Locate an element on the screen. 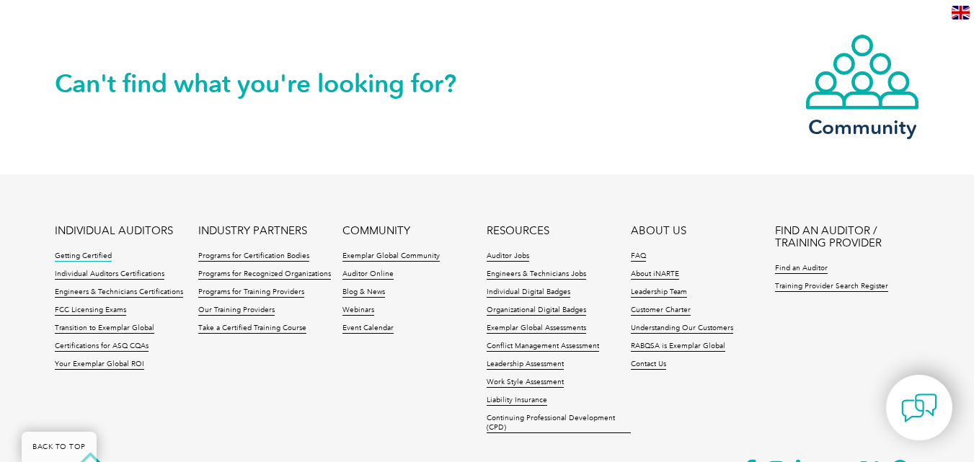 The height and width of the screenshot is (462, 974). a: Getting Certified is located at coordinates (83, 257).